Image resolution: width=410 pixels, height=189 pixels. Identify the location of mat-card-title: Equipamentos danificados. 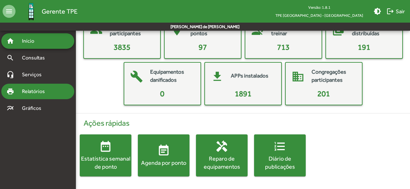
(172, 76).